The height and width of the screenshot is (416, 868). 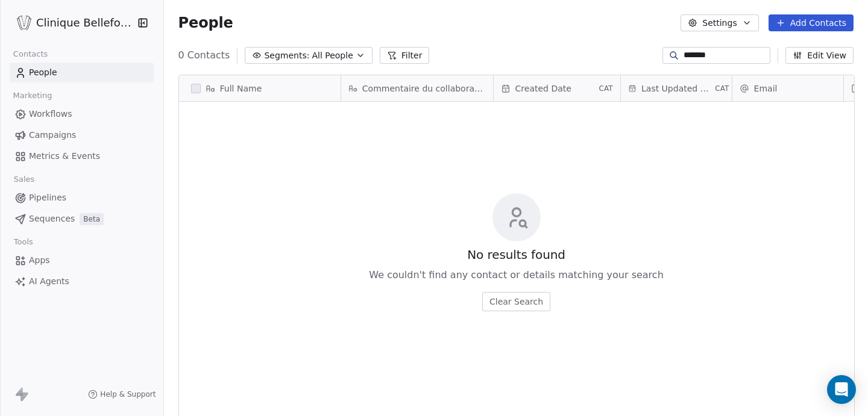 What do you see at coordinates (677, 88) in the screenshot?
I see `span: Last Updated Date` at bounding box center [677, 88].